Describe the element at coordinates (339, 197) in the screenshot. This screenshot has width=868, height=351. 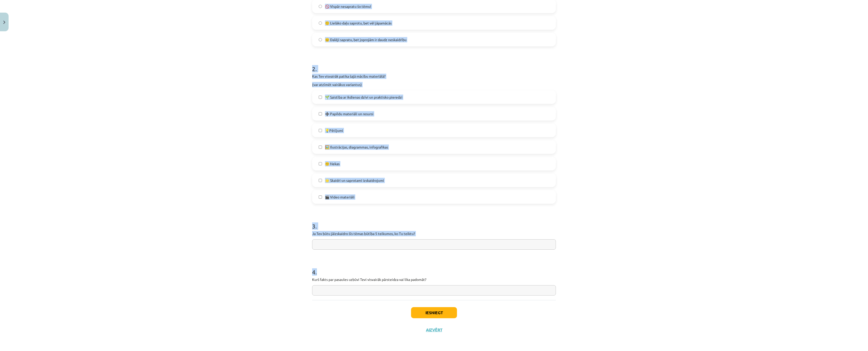
I see `span: 🎬 Video materiāli` at that location.